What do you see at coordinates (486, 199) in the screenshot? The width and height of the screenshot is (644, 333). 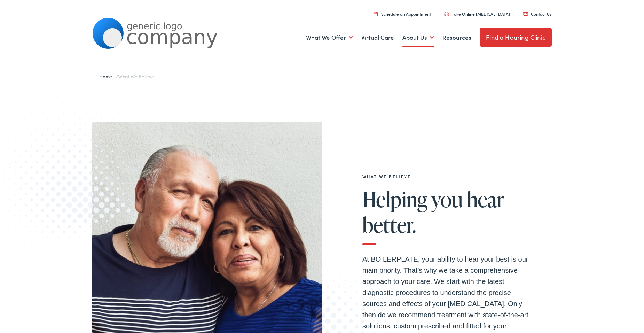 I see `span: hear` at bounding box center [486, 199].